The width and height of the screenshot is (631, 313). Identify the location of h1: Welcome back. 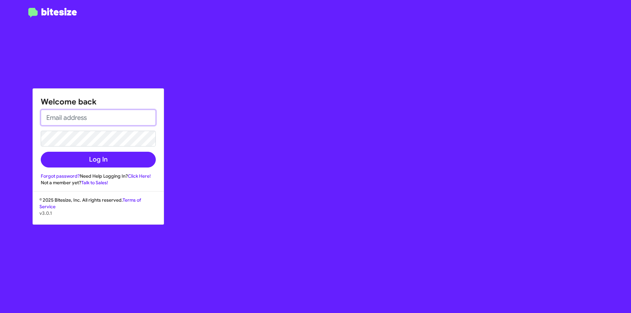
(98, 102).